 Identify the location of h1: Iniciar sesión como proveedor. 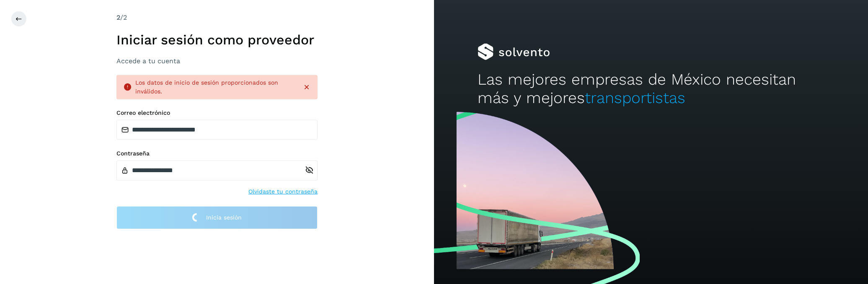
(217, 40).